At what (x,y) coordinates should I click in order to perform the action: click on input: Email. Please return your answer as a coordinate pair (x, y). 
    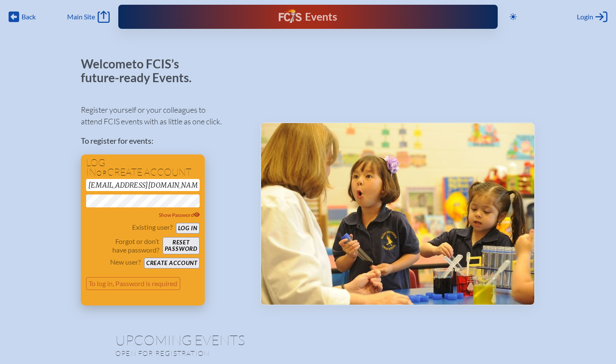
    Looking at the image, I should click on (143, 185).